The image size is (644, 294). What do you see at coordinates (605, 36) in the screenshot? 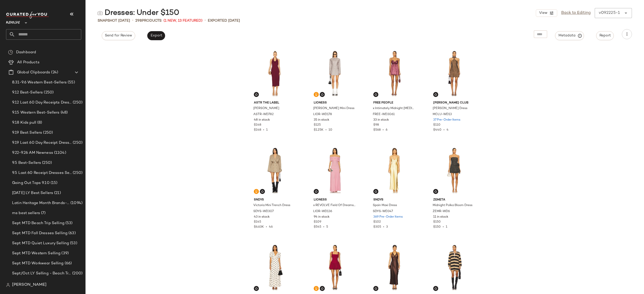
I see `span: Report` at bounding box center [605, 36].